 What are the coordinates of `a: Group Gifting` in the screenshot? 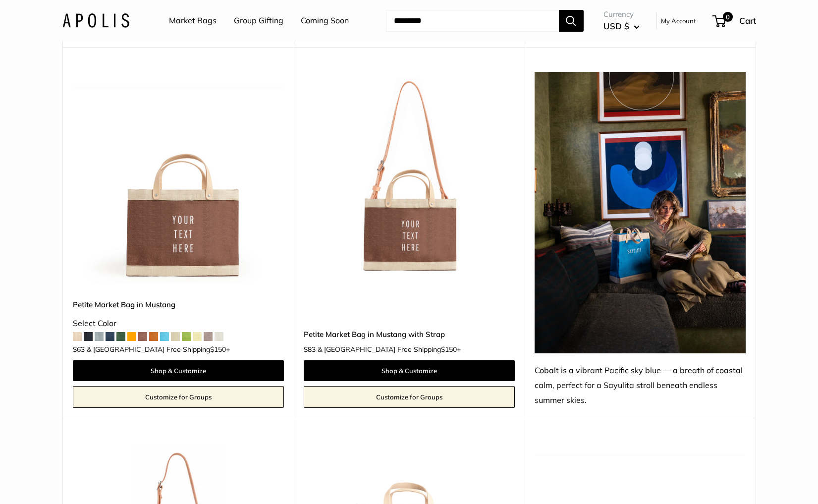 It's located at (258, 21).